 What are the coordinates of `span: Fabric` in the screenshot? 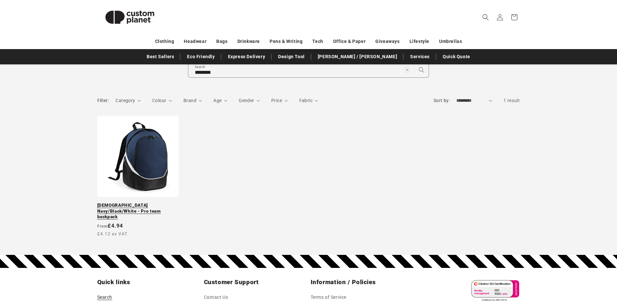 It's located at (306, 100).